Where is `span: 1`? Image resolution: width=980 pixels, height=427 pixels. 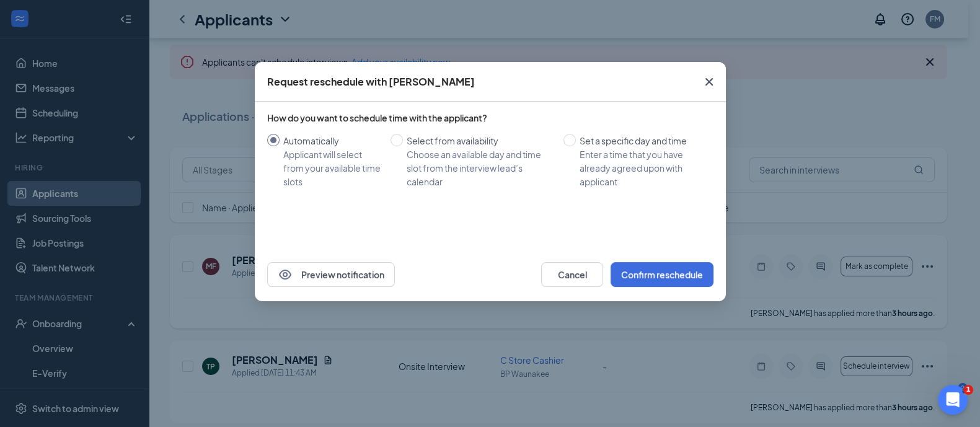 span: 1 is located at coordinates (969, 390).